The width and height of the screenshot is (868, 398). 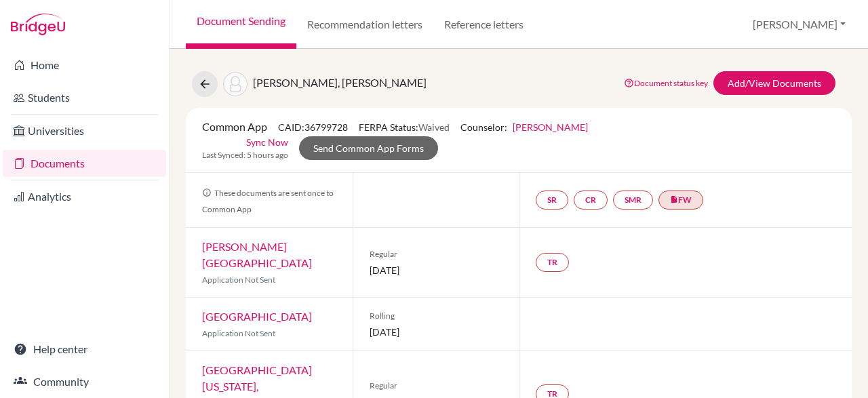 I want to click on span: Counselor:, so click(x=524, y=127).